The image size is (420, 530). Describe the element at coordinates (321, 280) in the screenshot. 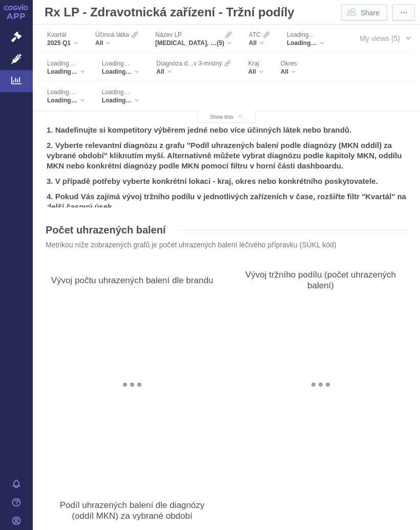

I see `div: Vývoj tržního podílu (počet uhrazených balení)` at that location.